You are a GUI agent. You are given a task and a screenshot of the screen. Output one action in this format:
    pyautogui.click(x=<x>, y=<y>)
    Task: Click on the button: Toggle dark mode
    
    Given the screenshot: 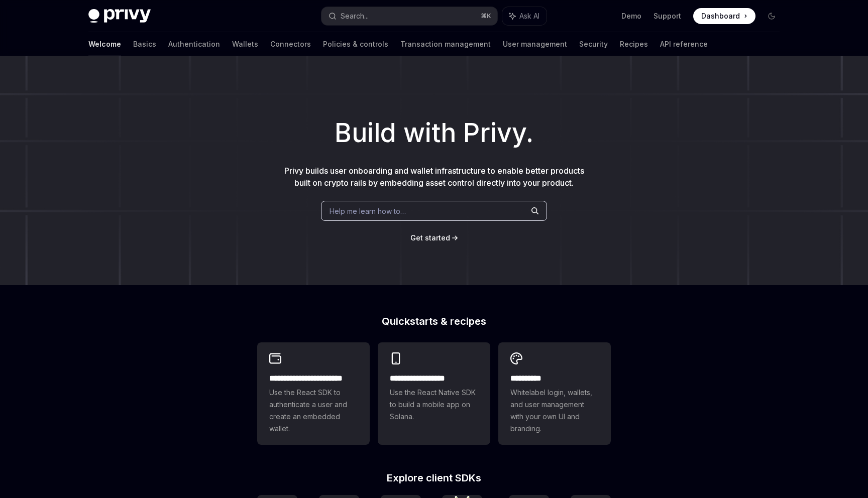 What is the action you would take?
    pyautogui.click(x=772, y=16)
    